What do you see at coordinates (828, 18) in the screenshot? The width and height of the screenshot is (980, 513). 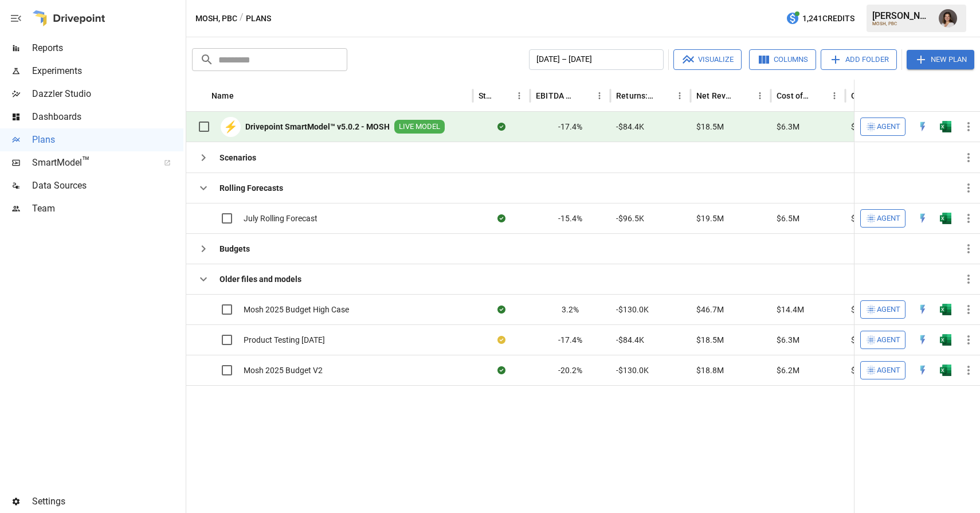 I see `span: 1,241 Credits` at bounding box center [828, 18].